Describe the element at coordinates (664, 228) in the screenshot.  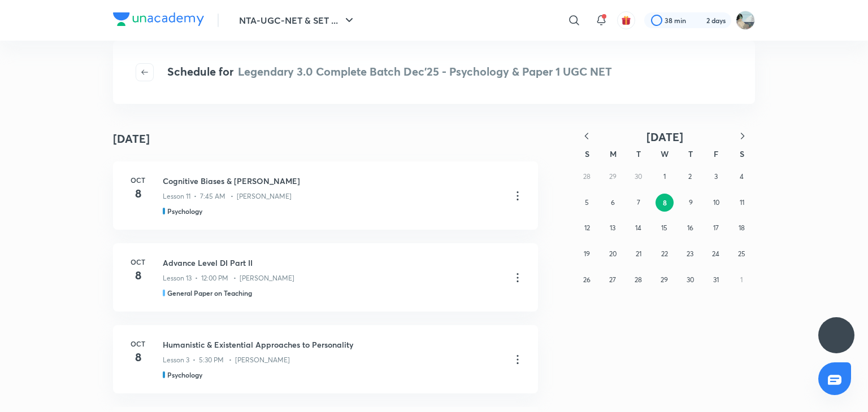
I see `abbr: October 15, 2025` at that location.